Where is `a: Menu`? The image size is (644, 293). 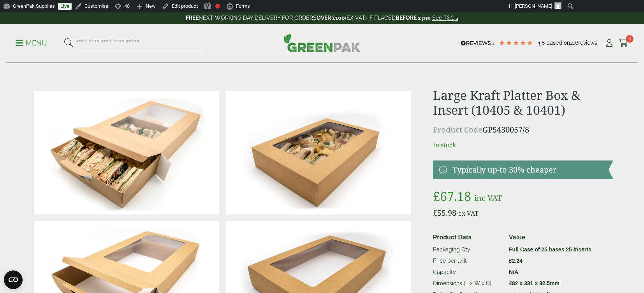 a: Menu is located at coordinates (31, 42).